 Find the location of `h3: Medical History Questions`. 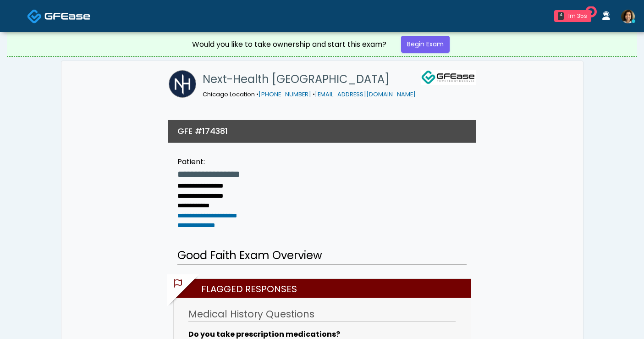

h3: Medical History Questions is located at coordinates (322, 314).